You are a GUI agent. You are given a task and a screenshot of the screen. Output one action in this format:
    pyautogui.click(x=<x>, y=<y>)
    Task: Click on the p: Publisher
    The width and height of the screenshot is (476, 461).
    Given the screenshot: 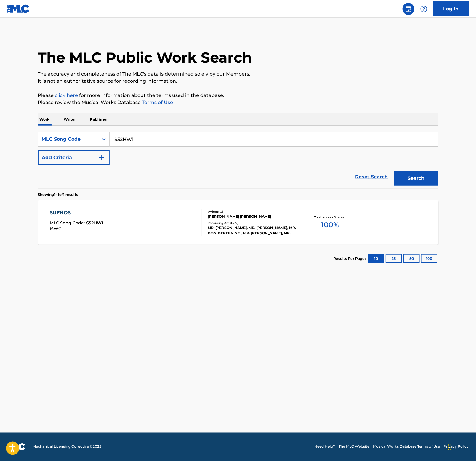 What is the action you would take?
    pyautogui.click(x=99, y=119)
    